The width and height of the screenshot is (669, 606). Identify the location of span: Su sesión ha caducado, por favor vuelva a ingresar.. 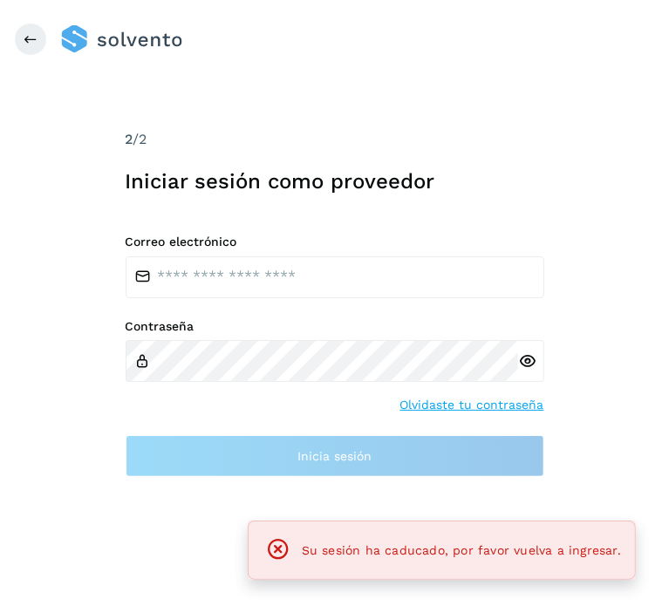
(462, 551).